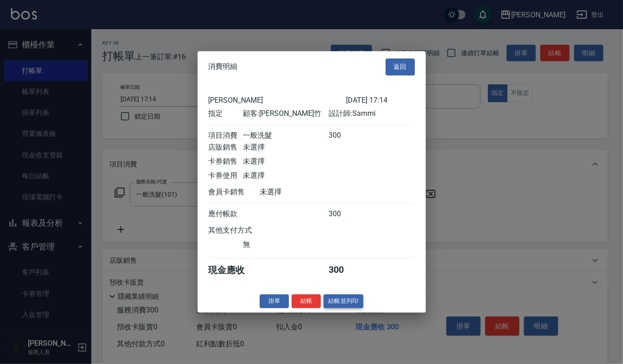 Image resolution: width=623 pixels, height=364 pixels. I want to click on div: 無, so click(286, 244).